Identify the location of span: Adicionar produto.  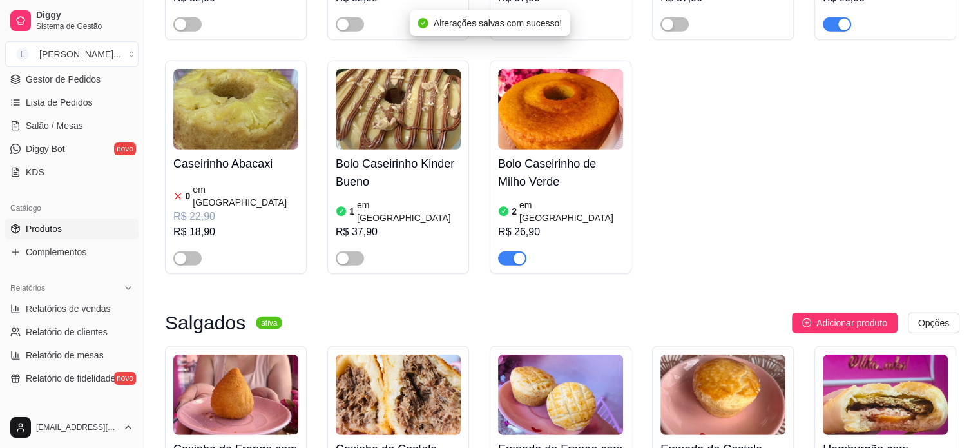
(852, 323).